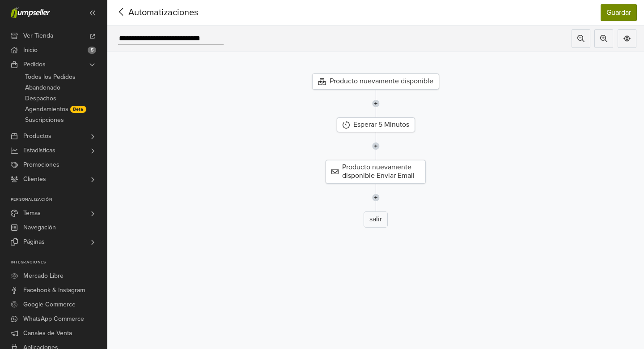 The width and height of the screenshot is (644, 349). I want to click on span: Google Commerce, so click(49, 304).